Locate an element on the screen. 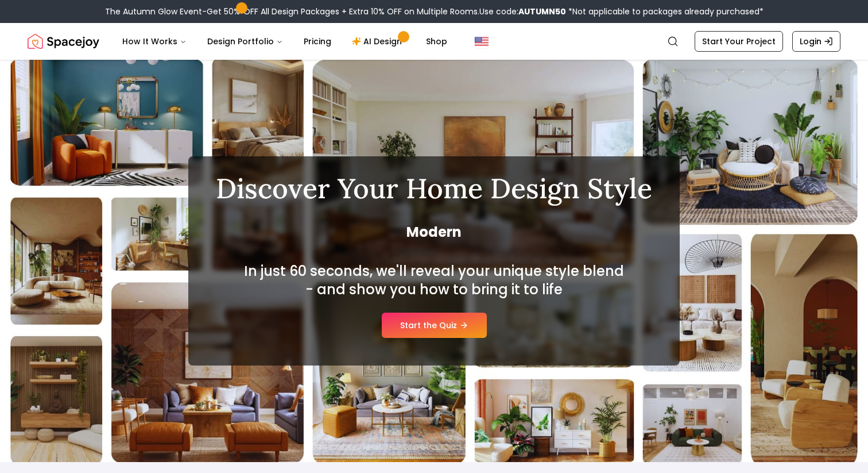  span: Modern is located at coordinates (434, 232).